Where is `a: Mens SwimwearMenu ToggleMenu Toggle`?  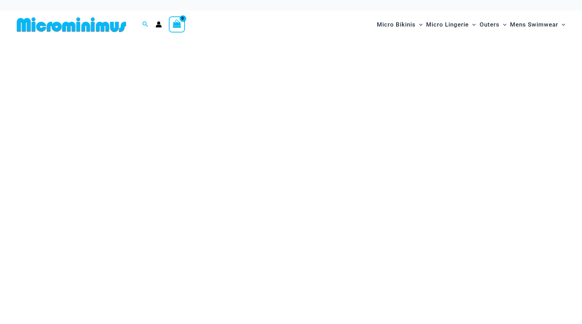 a: Mens SwimwearMenu ToggleMenu Toggle is located at coordinates (538, 24).